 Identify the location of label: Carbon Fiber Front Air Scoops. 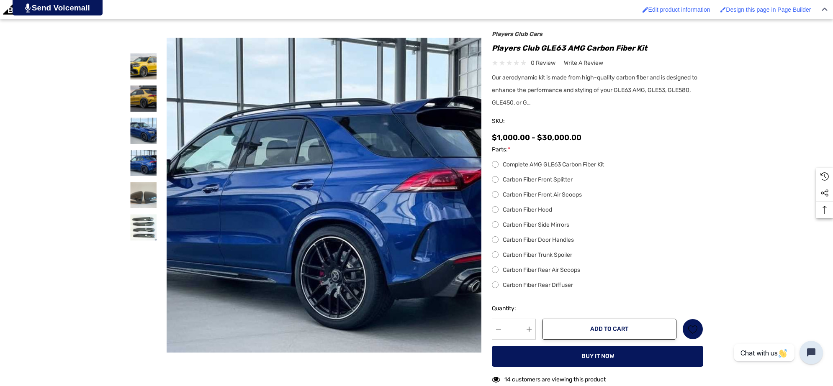
(597, 195).